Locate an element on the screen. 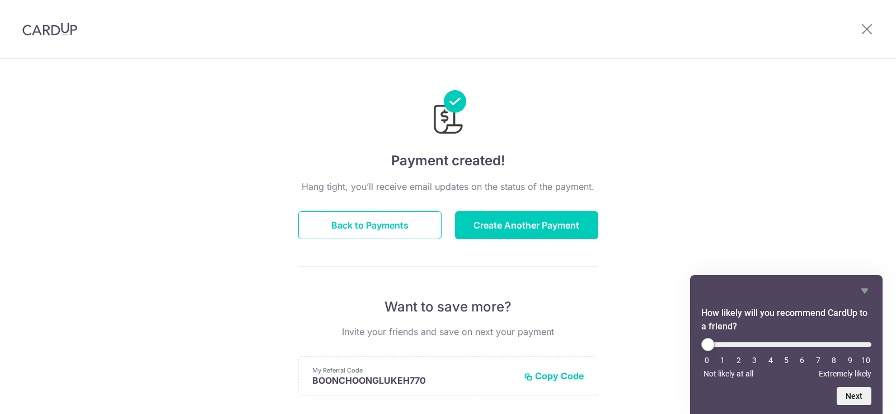 The width and height of the screenshot is (896, 414). li: 0 is located at coordinates (707, 360).